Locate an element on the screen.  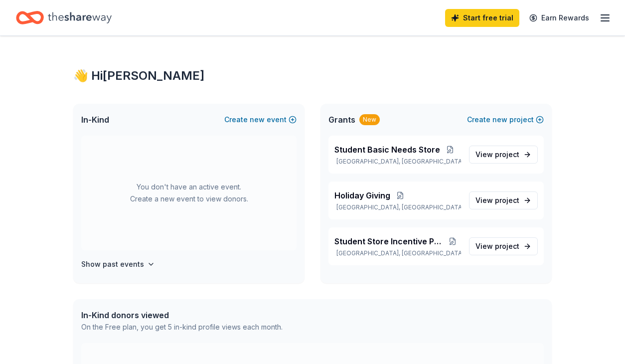
span: Student Store Incentive Program is located at coordinates (389, 241).